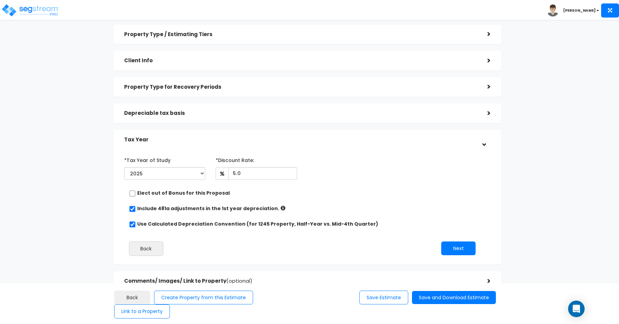 The width and height of the screenshot is (619, 324). What do you see at coordinates (142, 311) in the screenshot?
I see `button: Link to a Property` at bounding box center [142, 311].